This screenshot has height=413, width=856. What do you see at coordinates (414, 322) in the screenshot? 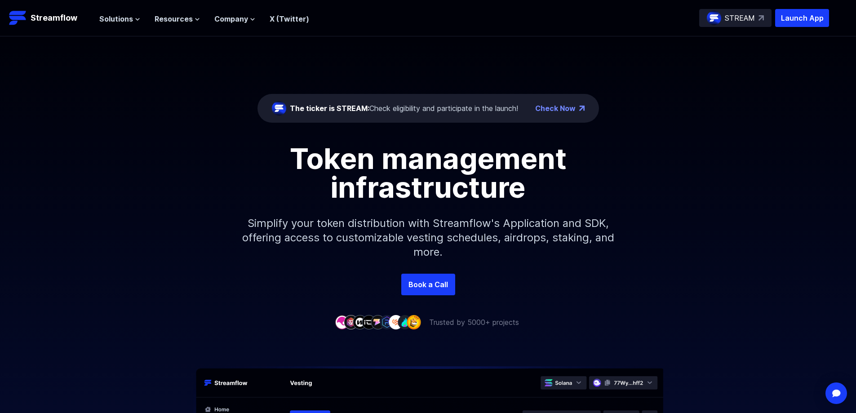
I see `img: company-9` at bounding box center [414, 322].